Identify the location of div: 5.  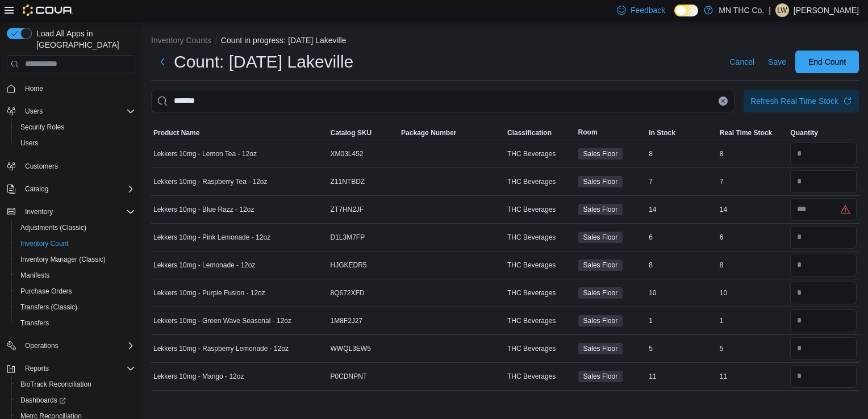
(682, 349).